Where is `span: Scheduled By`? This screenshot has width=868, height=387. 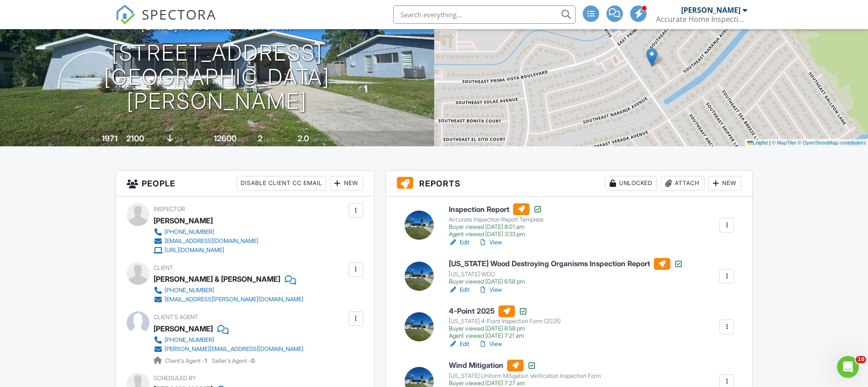 span: Scheduled By is located at coordinates (175, 378).